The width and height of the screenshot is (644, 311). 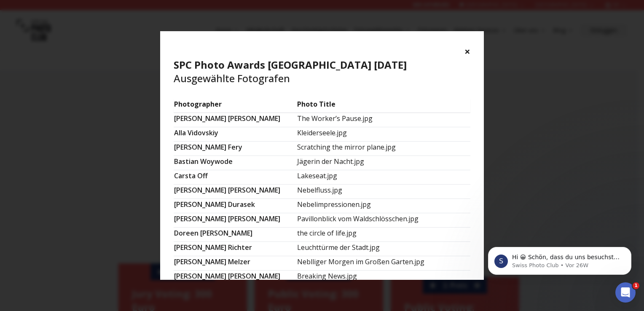 What do you see at coordinates (384, 106) in the screenshot?
I see `td: Photo Title` at bounding box center [384, 106].